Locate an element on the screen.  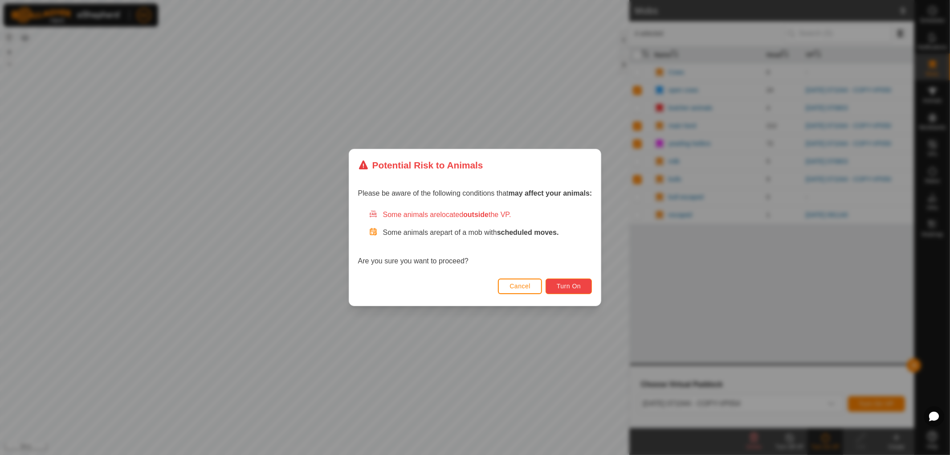
div: Are you sure you want to proceed? is located at coordinates (475, 238).